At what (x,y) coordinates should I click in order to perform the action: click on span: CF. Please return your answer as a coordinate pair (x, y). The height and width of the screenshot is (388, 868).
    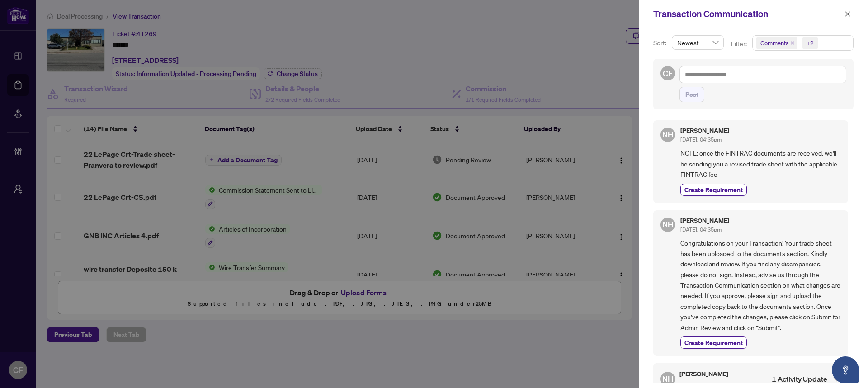
    Looking at the image, I should click on (668, 74).